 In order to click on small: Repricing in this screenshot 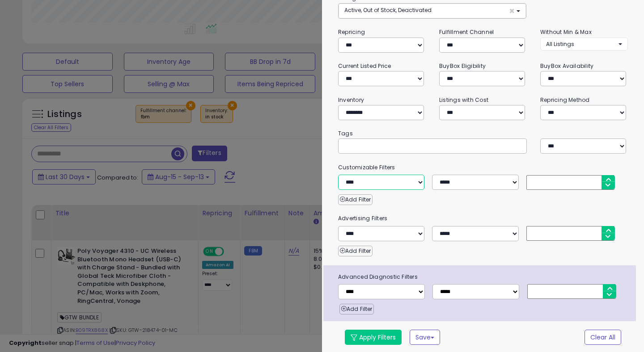, I will do `click(351, 32)`.